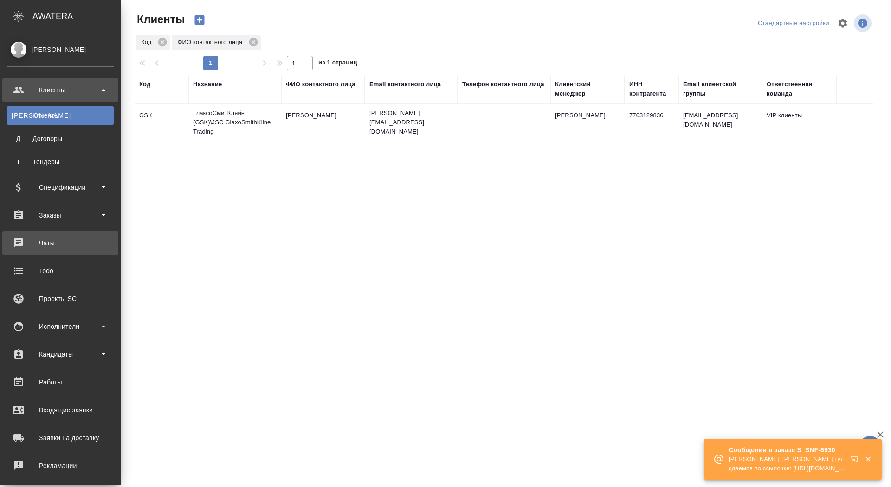 This screenshot has width=891, height=487. What do you see at coordinates (60, 271) in the screenshot?
I see `a: Todo` at bounding box center [60, 271].